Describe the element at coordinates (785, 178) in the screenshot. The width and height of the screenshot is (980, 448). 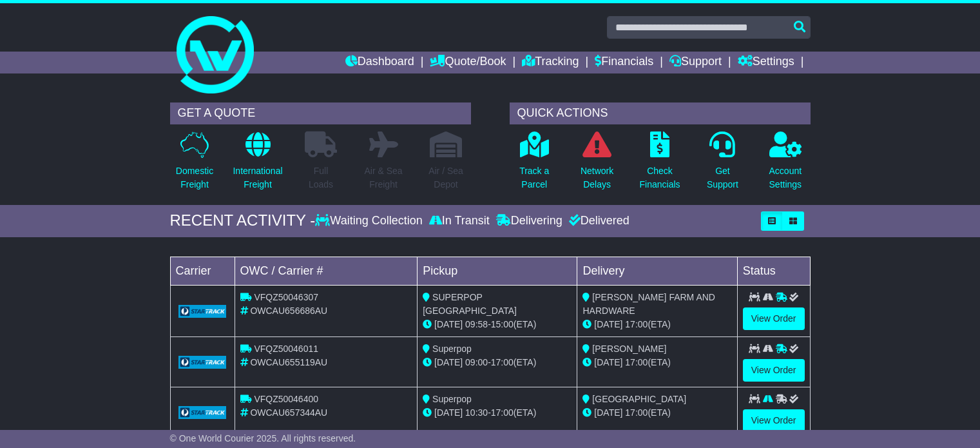
I see `p: Account Settings` at that location.